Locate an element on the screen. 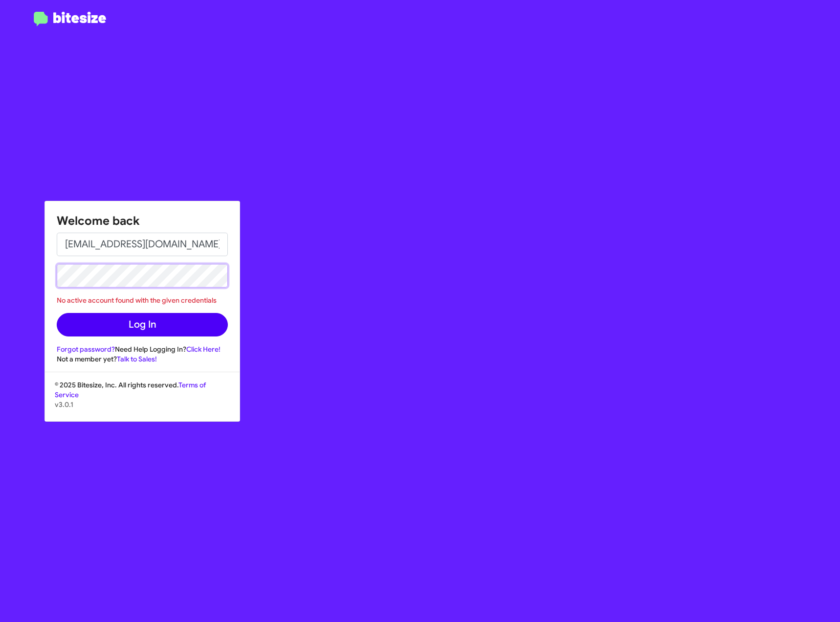  div: No active account found with the given credentials is located at coordinates (142, 300).